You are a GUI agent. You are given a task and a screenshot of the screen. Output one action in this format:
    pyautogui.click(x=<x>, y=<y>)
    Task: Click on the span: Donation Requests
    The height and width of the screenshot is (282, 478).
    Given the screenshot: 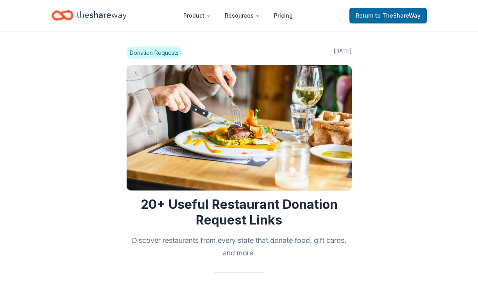 What is the action you would take?
    pyautogui.click(x=154, y=53)
    